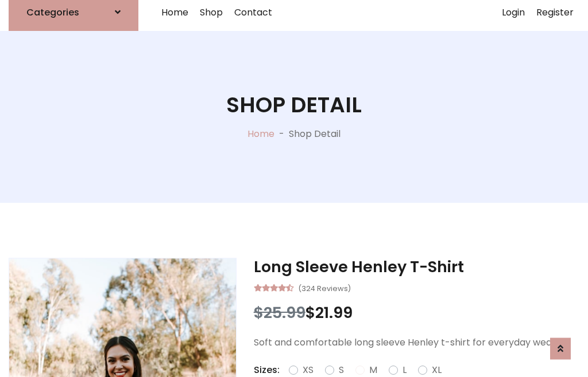 The height and width of the screenshot is (377, 588). I want to click on label: L, so click(404, 371).